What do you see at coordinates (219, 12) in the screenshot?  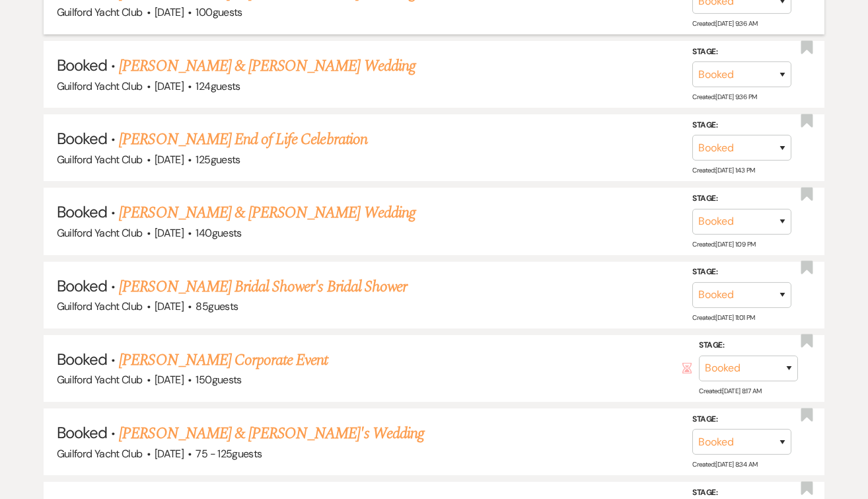 I see `span: 100 guests` at bounding box center [219, 12].